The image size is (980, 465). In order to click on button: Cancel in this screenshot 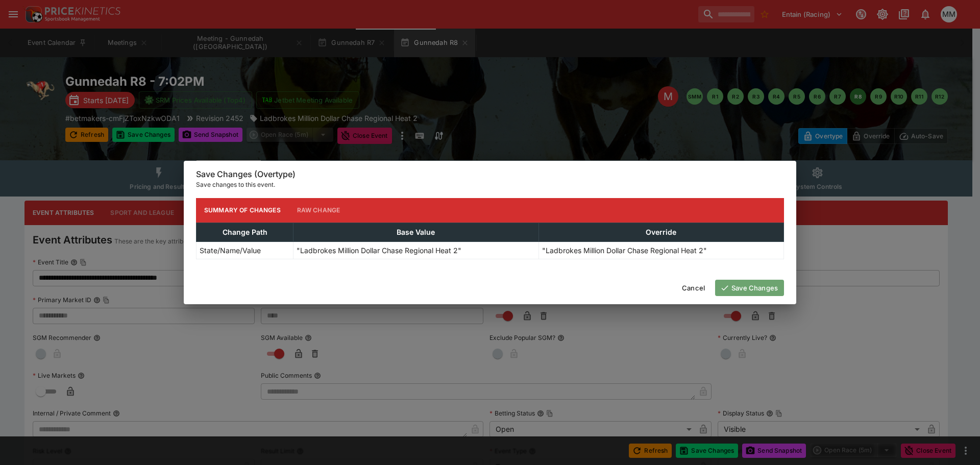, I will do `click(693, 288)`.